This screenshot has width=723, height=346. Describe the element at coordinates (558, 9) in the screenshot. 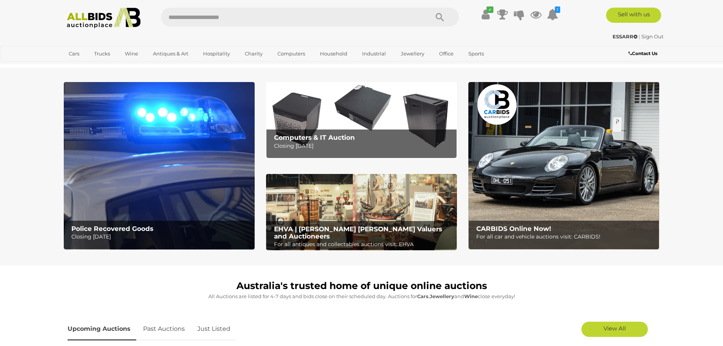

I see `i: 1` at that location.